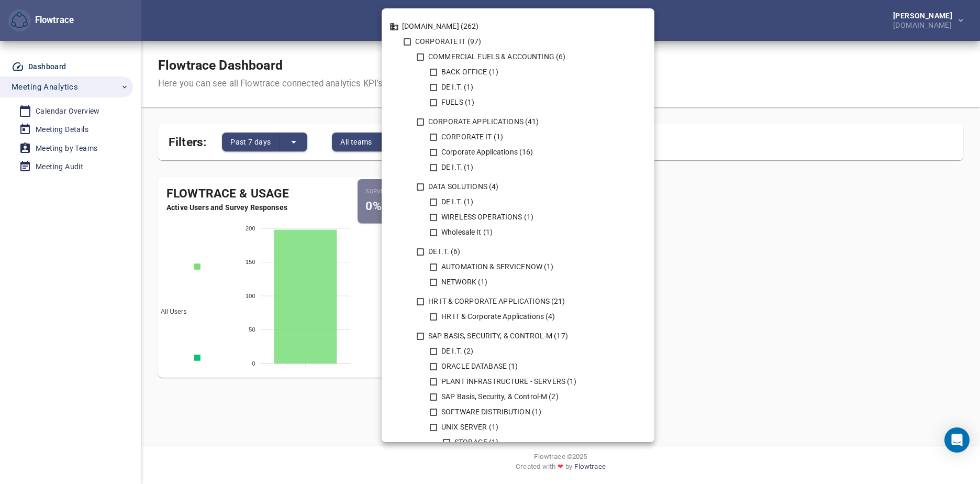  I want to click on div: STORAGE (1), so click(520, 442).